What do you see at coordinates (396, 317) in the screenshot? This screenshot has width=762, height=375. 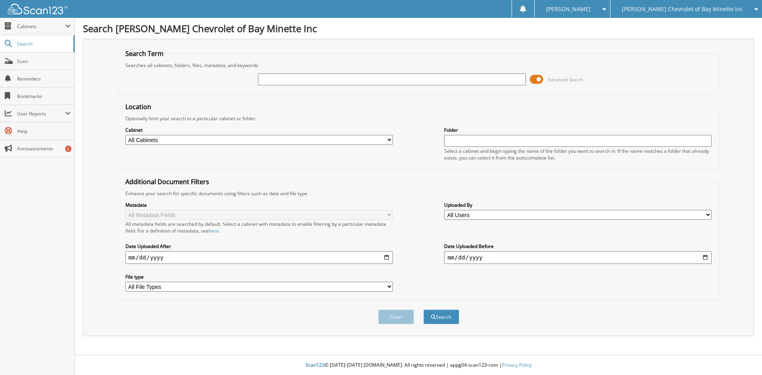 I see `button: Clear` at bounding box center [396, 317].